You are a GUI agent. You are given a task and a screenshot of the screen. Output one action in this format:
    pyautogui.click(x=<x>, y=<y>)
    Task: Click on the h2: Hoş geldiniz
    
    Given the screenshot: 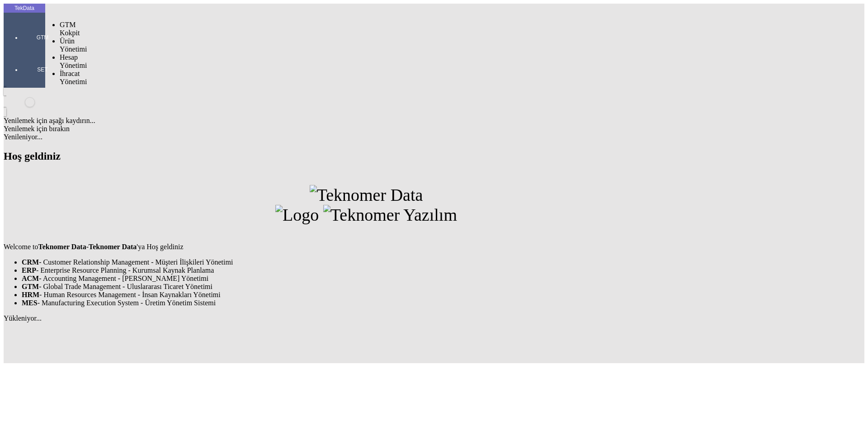 What is the action you would take?
    pyautogui.click(x=366, y=156)
    